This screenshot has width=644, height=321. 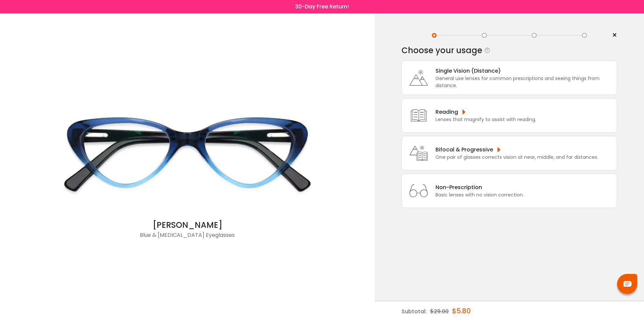 What do you see at coordinates (485, 112) in the screenshot?
I see `div: Reading` at bounding box center [485, 112].